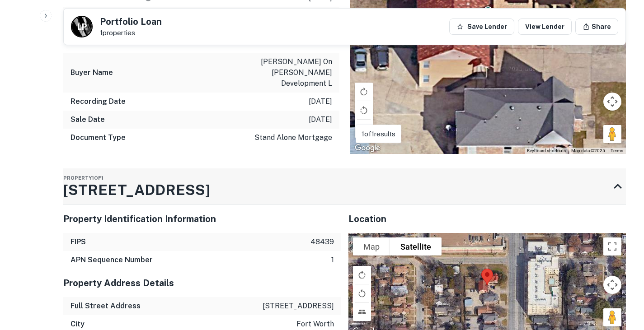  What do you see at coordinates (202, 219) in the screenshot?
I see `h5: Property Identification Information` at bounding box center [202, 219].